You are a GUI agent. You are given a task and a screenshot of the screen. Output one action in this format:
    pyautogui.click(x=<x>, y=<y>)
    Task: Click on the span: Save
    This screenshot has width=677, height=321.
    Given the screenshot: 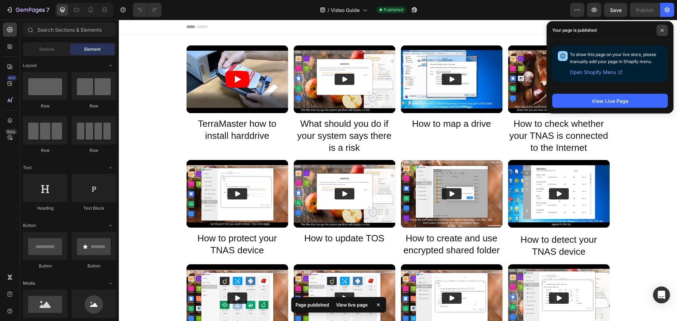 What is the action you would take?
    pyautogui.click(x=616, y=10)
    